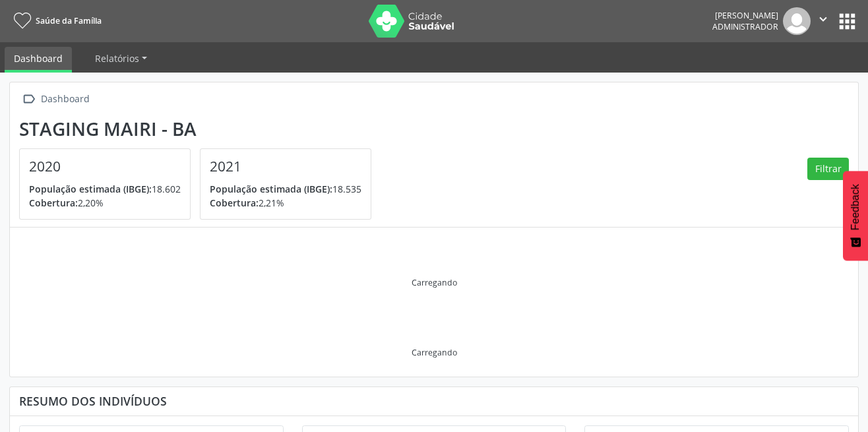 The height and width of the screenshot is (432, 868). I want to click on span: Feedback, so click(855, 207).